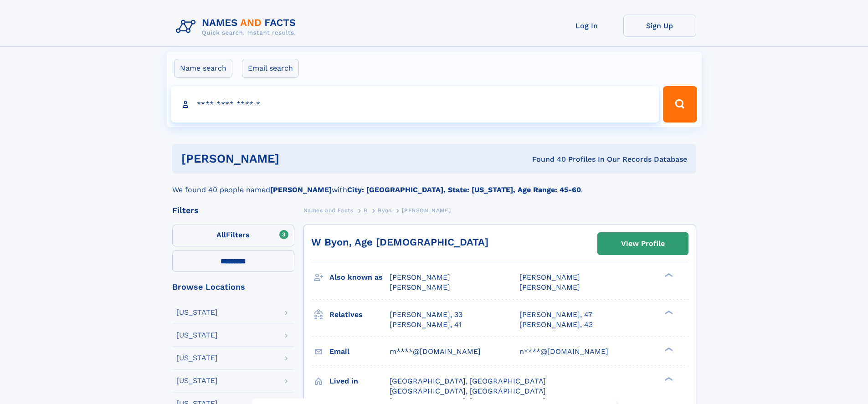  I want to click on div: Found 40 Profiles In Our Records Database, so click(546, 160).